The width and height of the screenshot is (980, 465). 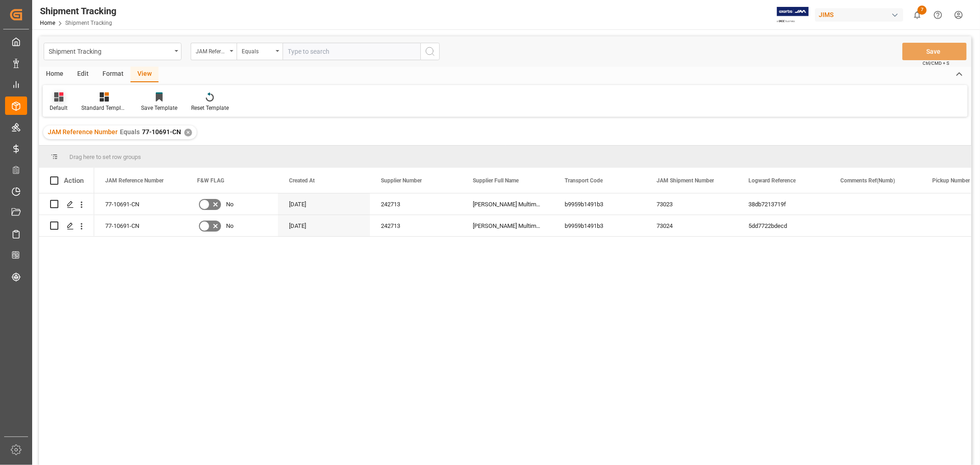 I want to click on div: Standard Templates, so click(x=105, y=108).